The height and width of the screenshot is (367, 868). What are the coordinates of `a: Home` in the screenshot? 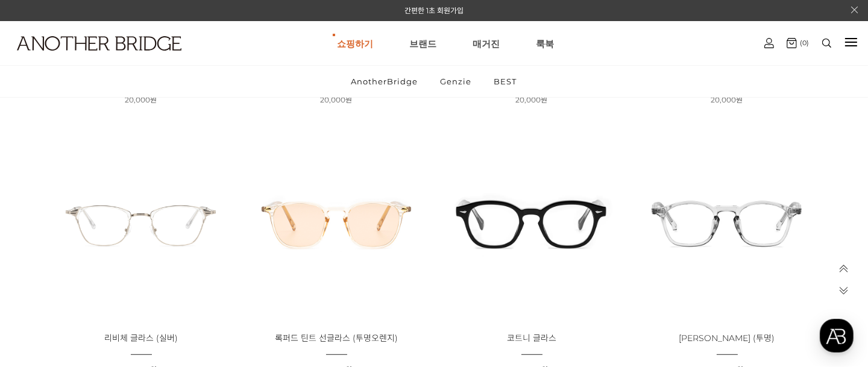 It's located at (42, 282).